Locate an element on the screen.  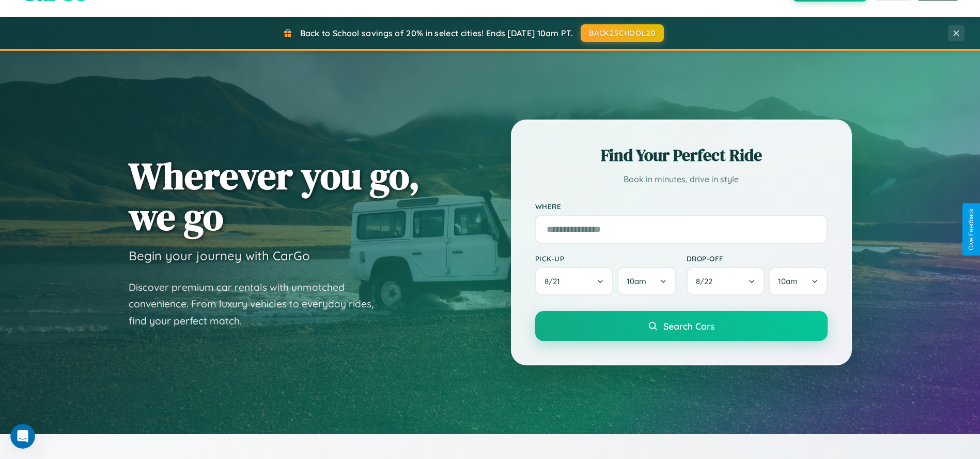
h3: Begin your journey with CarGo is located at coordinates (219, 256).